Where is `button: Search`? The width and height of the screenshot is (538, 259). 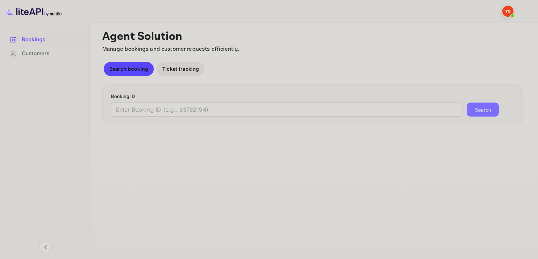 button: Search is located at coordinates (483, 110).